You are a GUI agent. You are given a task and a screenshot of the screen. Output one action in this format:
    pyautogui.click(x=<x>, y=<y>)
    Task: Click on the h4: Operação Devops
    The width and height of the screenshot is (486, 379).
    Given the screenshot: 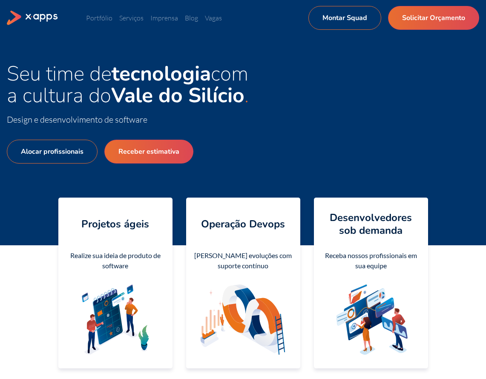 What is the action you would take?
    pyautogui.click(x=243, y=224)
    